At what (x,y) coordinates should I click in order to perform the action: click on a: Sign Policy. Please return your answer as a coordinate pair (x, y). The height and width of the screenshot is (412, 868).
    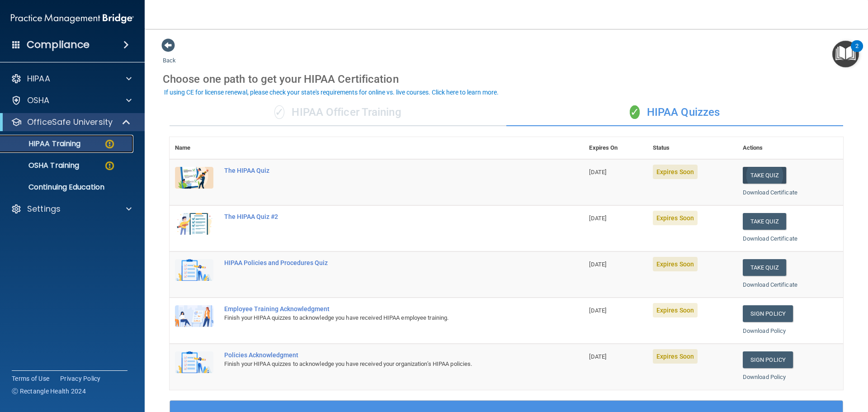
    Looking at the image, I should click on (768, 314).